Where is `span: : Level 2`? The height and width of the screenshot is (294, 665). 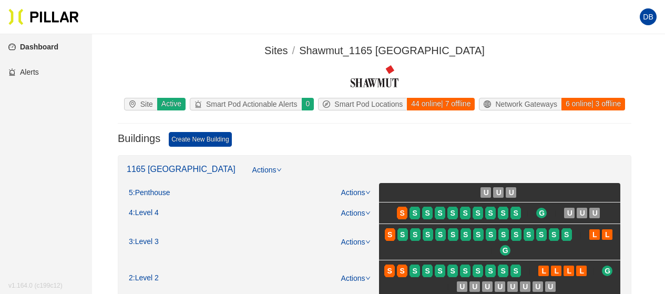
span: : Level 2 is located at coordinates (146, 278).